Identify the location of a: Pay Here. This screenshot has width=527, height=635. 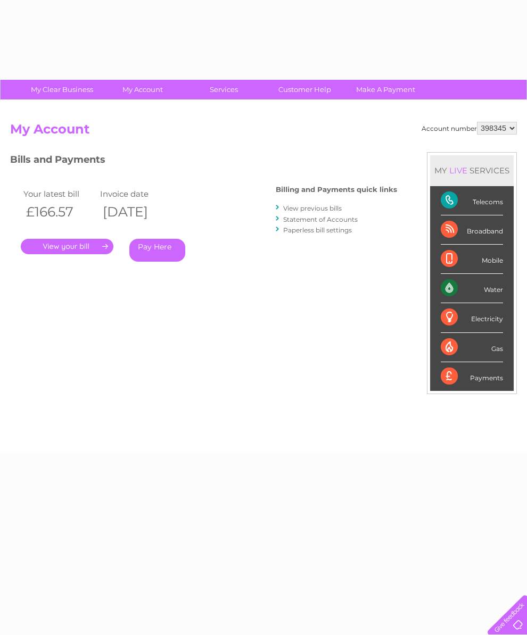
(157, 250).